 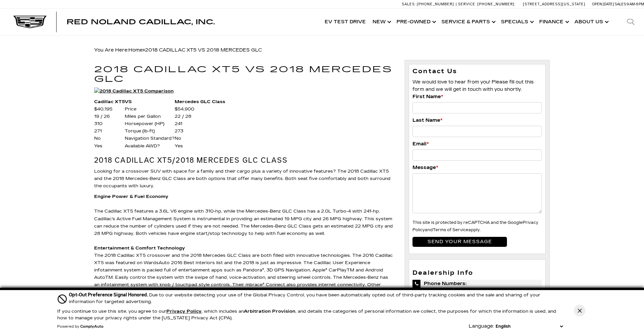 What do you see at coordinates (244, 274) in the screenshot?
I see `span: The 2018 Cadillac XT5 crossover and the 2018 Mercedes GLC Class are both filled with innovative t...` at bounding box center [244, 274].